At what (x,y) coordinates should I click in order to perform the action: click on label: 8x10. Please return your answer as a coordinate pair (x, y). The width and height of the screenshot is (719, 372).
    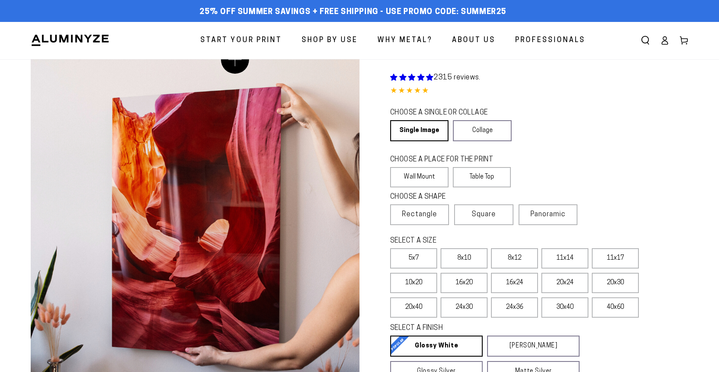
    Looking at the image, I should click on (464, 258).